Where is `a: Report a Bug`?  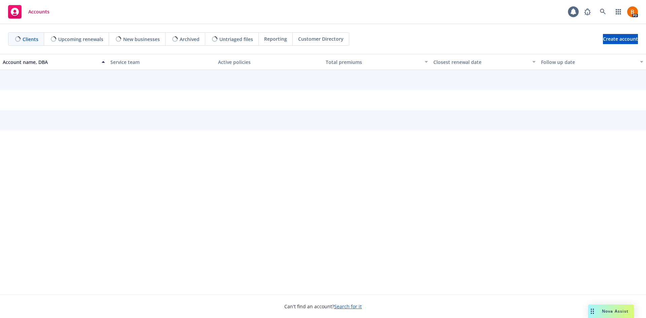 a: Report a Bug is located at coordinates (588, 12).